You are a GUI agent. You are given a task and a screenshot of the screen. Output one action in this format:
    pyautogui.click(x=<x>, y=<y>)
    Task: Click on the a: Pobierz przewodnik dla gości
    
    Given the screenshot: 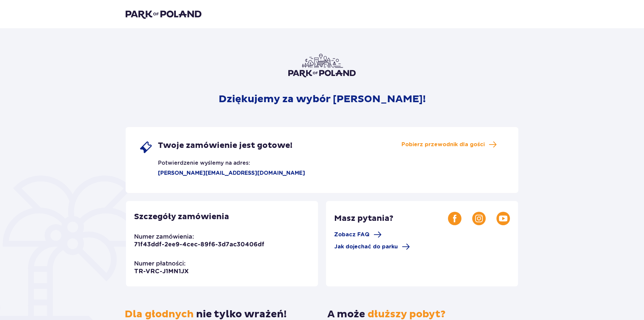 What is the action you would take?
    pyautogui.click(x=449, y=145)
    